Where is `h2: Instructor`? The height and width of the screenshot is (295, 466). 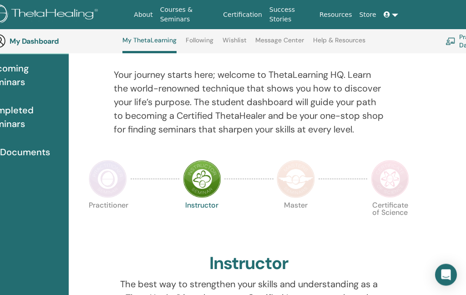
h2: Instructor is located at coordinates (249, 264).